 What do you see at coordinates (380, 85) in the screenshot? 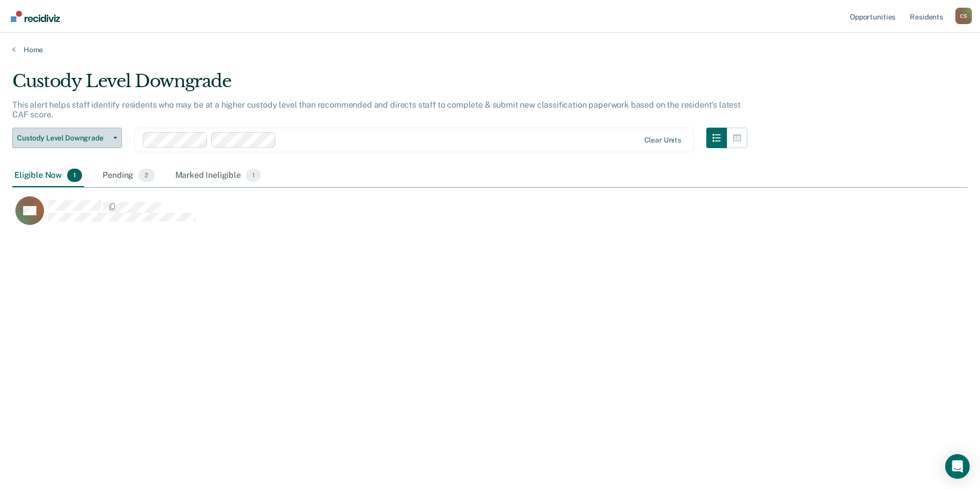
I see `div: Custody Level Downgrade` at bounding box center [380, 85].